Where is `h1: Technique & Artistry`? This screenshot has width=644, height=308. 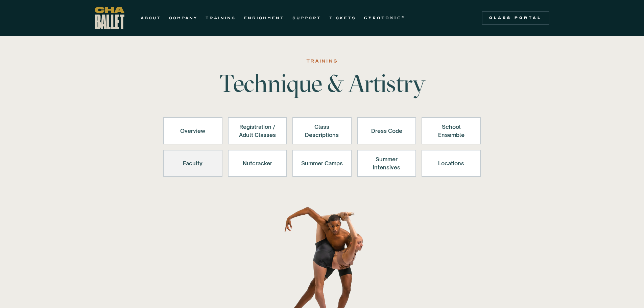
h1: Technique & Artistry is located at coordinates (322, 84).